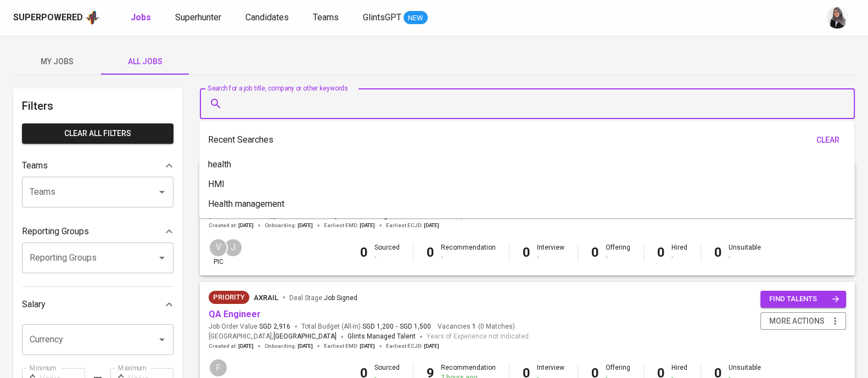  I want to click on div: J, so click(232, 248).